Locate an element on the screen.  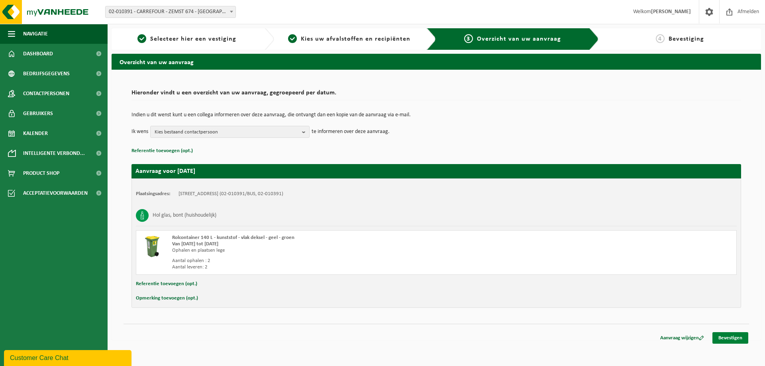
img: WB-0140-HPE-GN-50.png is located at coordinates (152, 247).